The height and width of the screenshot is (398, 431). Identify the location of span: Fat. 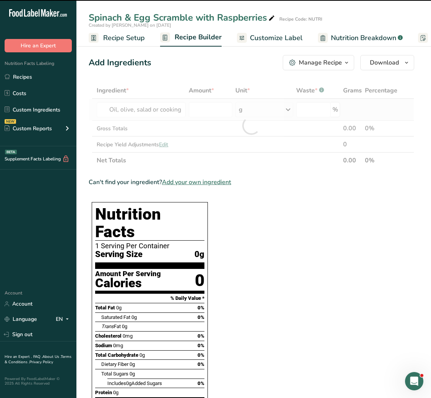
(111, 326).